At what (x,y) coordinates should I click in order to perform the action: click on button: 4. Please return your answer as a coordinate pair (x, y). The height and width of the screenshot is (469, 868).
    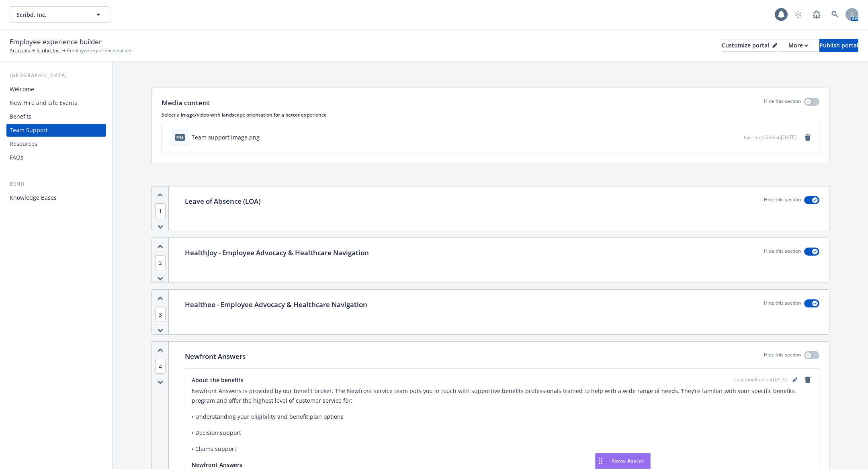
    Looking at the image, I should click on (160, 366).